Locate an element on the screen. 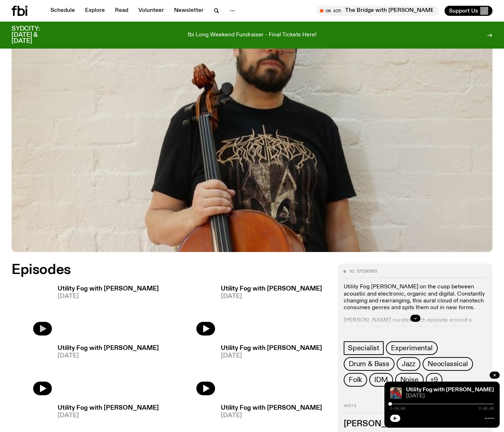  a: IDM is located at coordinates (380, 380).